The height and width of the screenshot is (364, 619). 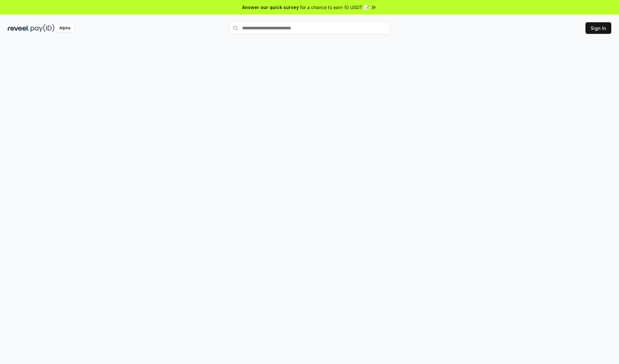 I want to click on img: reveel_dark, so click(x=18, y=28).